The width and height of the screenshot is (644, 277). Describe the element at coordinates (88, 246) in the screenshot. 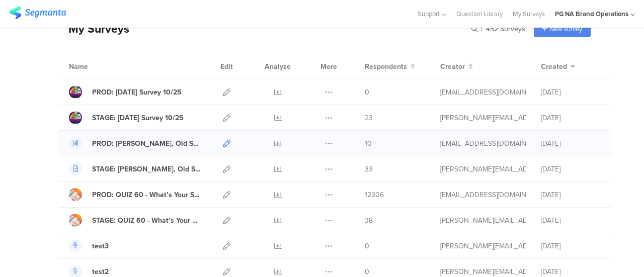

I see `a: test3` at that location.